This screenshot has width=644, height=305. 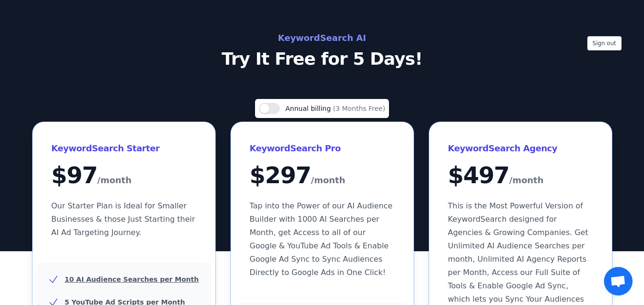 What do you see at coordinates (604, 44) in the screenshot?
I see `button: Sign out` at bounding box center [604, 44].